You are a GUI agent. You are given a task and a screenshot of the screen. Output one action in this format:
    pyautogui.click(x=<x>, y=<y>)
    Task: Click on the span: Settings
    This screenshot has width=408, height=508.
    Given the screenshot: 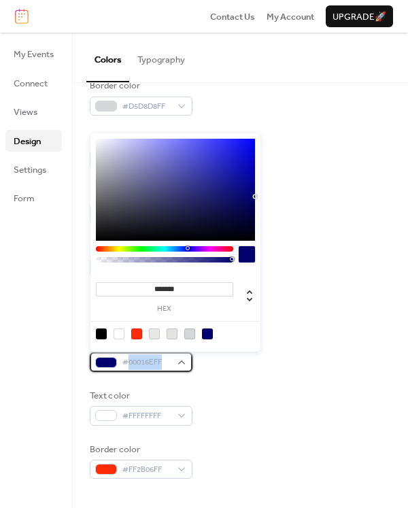 What is the action you would take?
    pyautogui.click(x=30, y=170)
    